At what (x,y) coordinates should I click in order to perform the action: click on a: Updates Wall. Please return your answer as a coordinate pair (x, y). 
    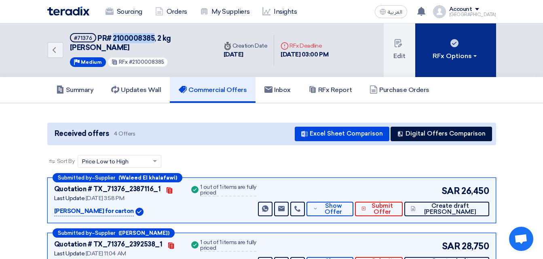
    Looking at the image, I should click on (136, 90).